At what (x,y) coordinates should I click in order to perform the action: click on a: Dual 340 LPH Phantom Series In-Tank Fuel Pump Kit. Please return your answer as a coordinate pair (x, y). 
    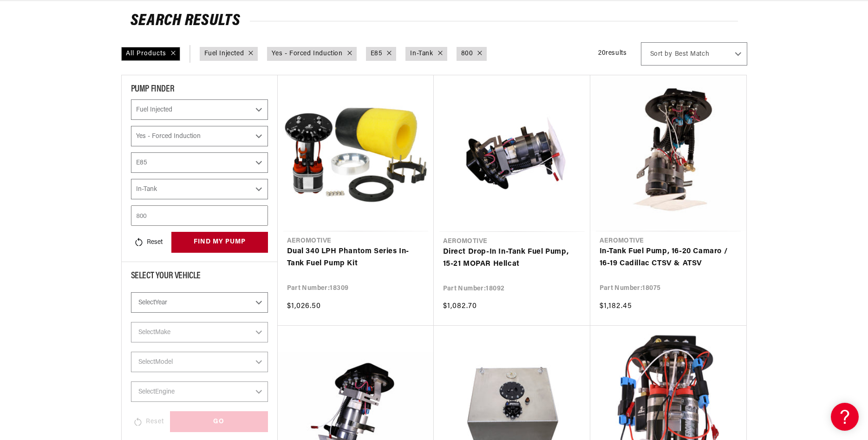
    Looking at the image, I should click on (355, 258).